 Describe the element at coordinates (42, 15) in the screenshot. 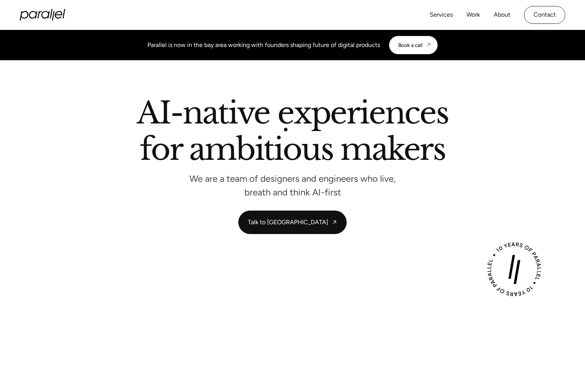

I see `a: home` at that location.